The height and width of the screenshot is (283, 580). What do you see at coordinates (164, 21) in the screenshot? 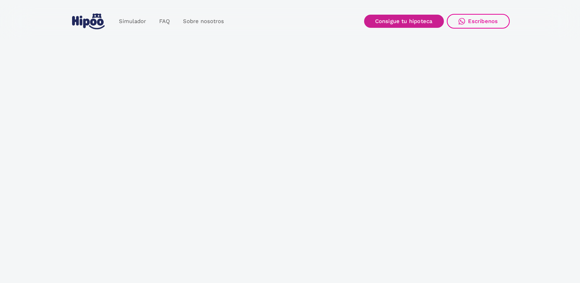
I see `a: FAQ` at bounding box center [164, 21].